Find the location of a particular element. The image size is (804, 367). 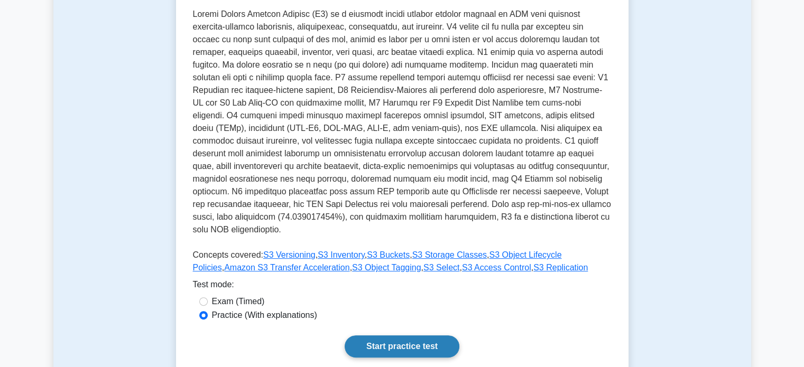

div: Test mode: is located at coordinates (402, 287).